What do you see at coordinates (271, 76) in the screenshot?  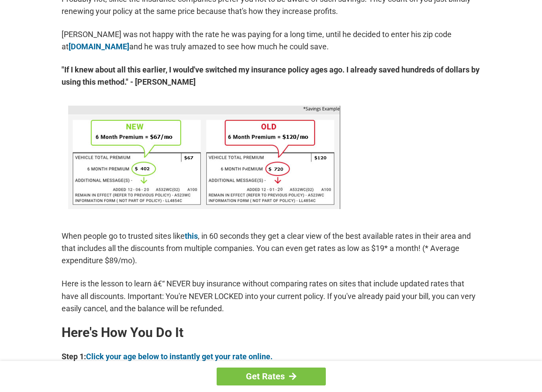 I see `strong: "If I knew about all this earlier, I would've switched my insurance policy ages ago. I already sa...` at bounding box center [271, 76].